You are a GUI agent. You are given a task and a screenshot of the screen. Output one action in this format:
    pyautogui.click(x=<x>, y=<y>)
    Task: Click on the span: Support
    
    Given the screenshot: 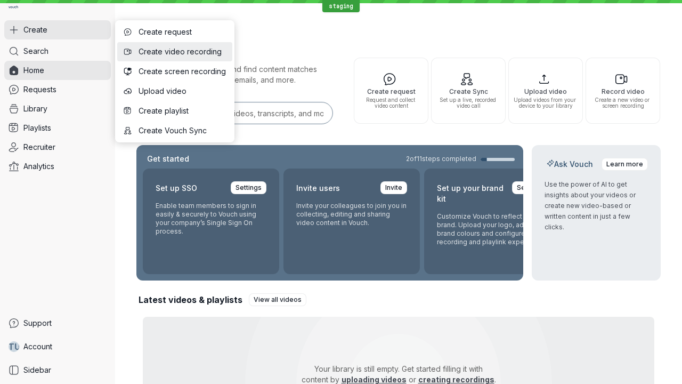 What is the action you would take?
    pyautogui.click(x=37, y=323)
    